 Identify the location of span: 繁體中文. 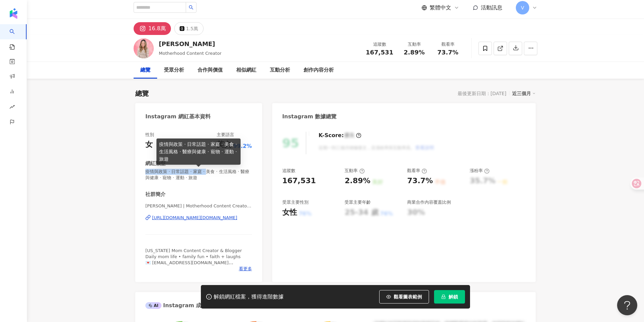
(440, 8).